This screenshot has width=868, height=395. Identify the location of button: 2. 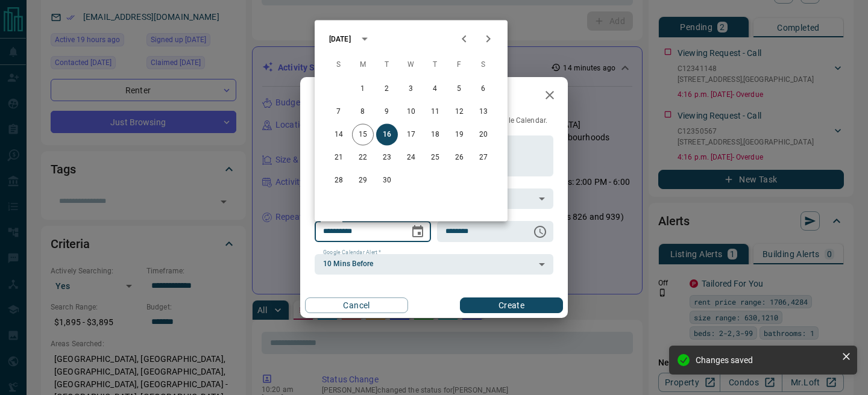
(387, 89).